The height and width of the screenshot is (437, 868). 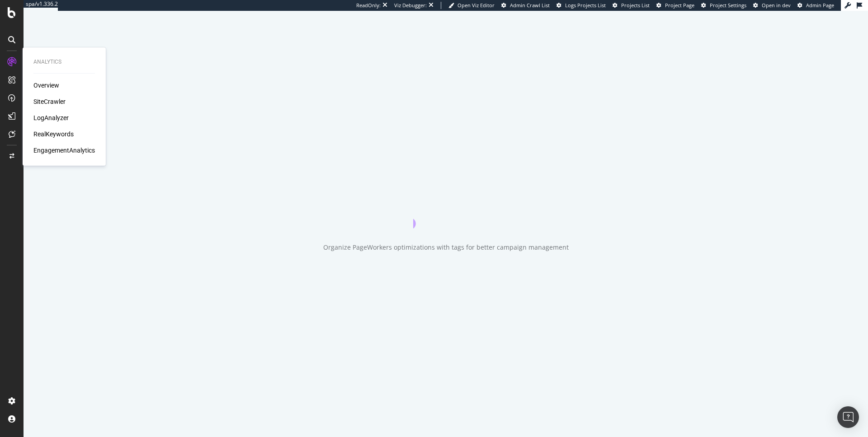 I want to click on span: Admin Page, so click(x=820, y=5).